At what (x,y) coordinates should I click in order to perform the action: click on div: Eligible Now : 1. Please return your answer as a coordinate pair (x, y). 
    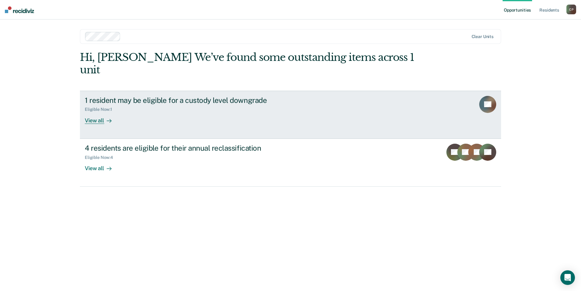
    Looking at the image, I should click on (101, 109).